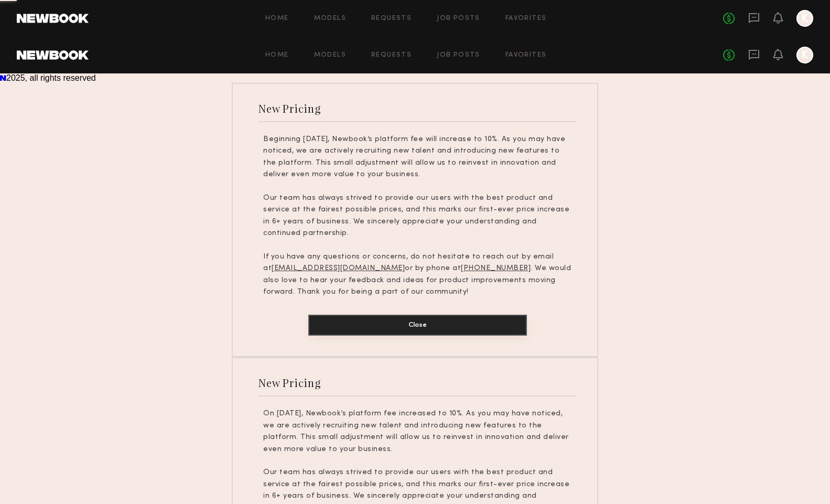  What do you see at coordinates (418, 325) in the screenshot?
I see `button: Close` at bounding box center [418, 325].